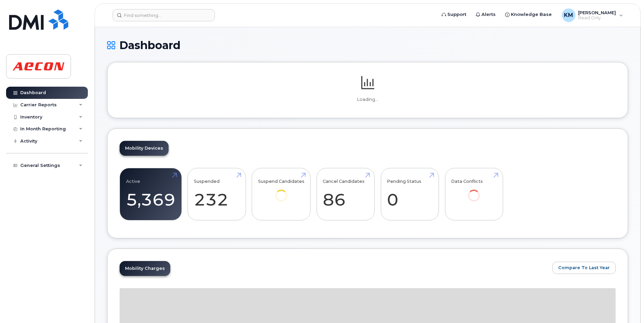  Describe the element at coordinates (367, 100) in the screenshot. I see `p: Loading...` at that location.